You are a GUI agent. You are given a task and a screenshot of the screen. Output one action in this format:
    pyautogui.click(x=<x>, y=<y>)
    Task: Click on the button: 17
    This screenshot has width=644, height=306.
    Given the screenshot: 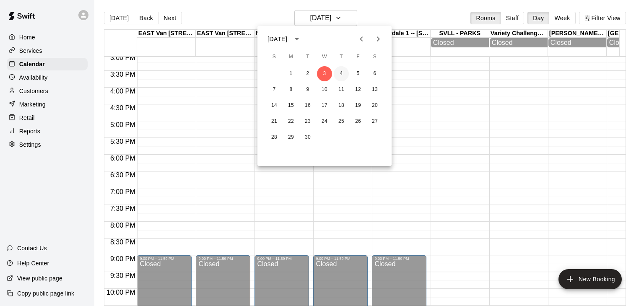 What is the action you would take?
    pyautogui.click(x=325, y=105)
    